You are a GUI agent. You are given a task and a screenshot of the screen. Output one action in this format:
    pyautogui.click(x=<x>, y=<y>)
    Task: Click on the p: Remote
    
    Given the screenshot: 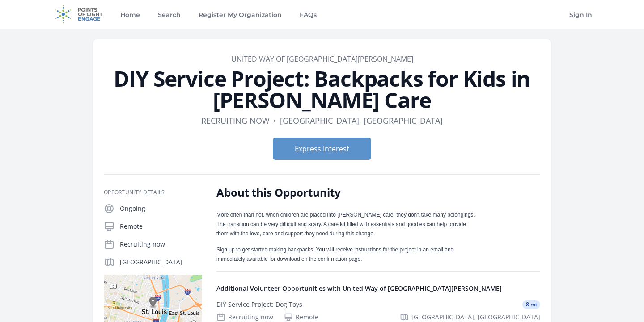 What is the action you would take?
    pyautogui.click(x=161, y=227)
    